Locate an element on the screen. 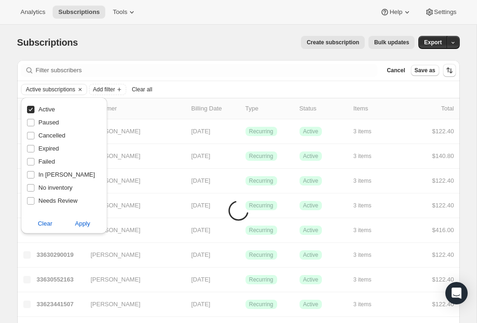 Image resolution: width=477 pixels, height=323 pixels. button: Clear subscription status filter is located at coordinates (45, 224).